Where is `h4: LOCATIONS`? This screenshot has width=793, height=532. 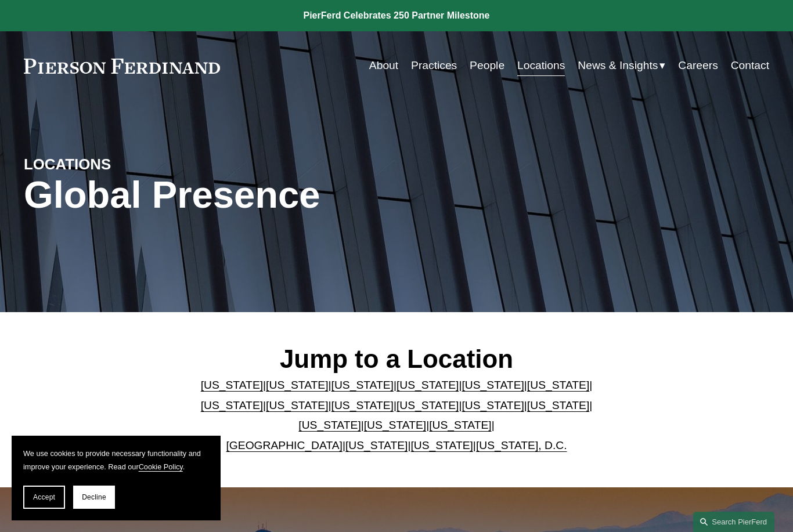
h4: LOCATIONS is located at coordinates (117, 164).